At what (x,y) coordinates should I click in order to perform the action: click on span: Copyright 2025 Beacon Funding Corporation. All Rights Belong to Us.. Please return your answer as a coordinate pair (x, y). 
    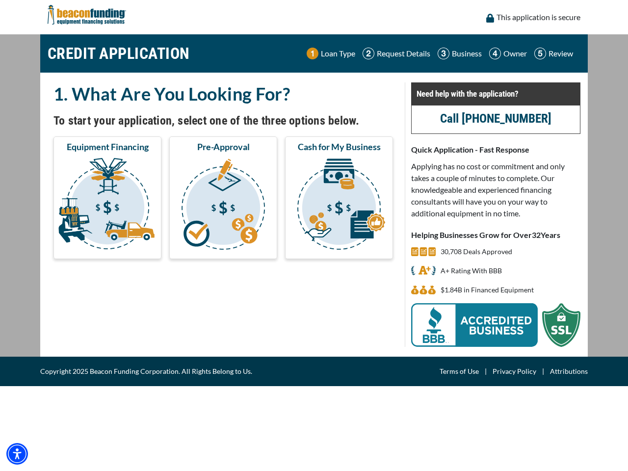
    Looking at the image, I should click on (146, 371).